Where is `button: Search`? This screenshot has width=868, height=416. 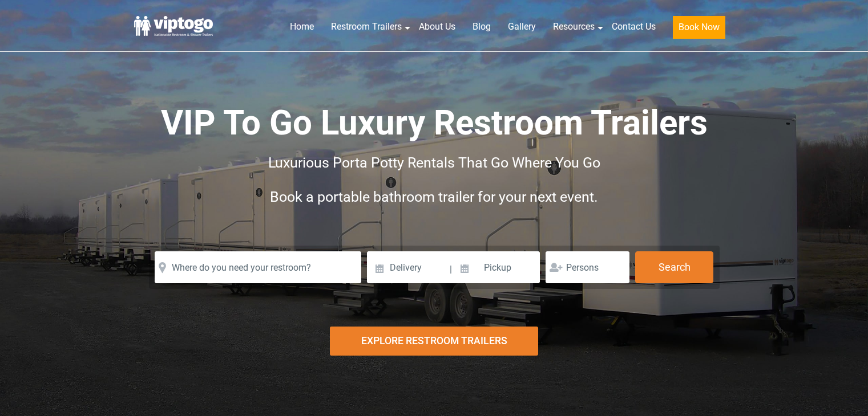 button: Search is located at coordinates (674, 267).